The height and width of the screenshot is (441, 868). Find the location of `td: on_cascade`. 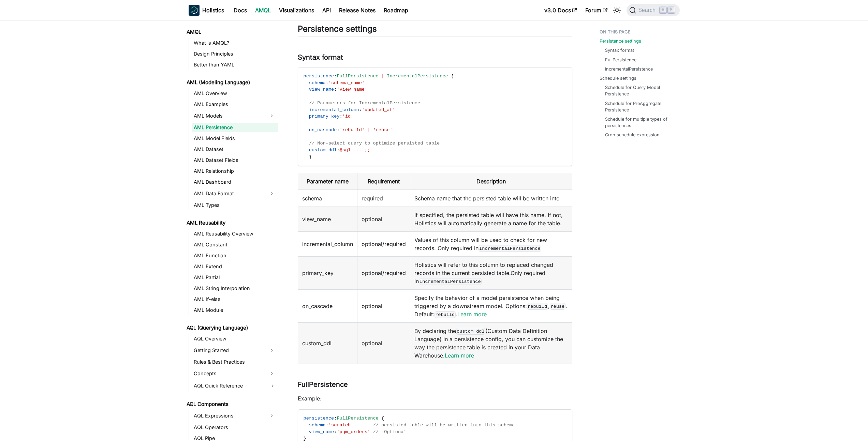

td: on_cascade is located at coordinates (328, 307).